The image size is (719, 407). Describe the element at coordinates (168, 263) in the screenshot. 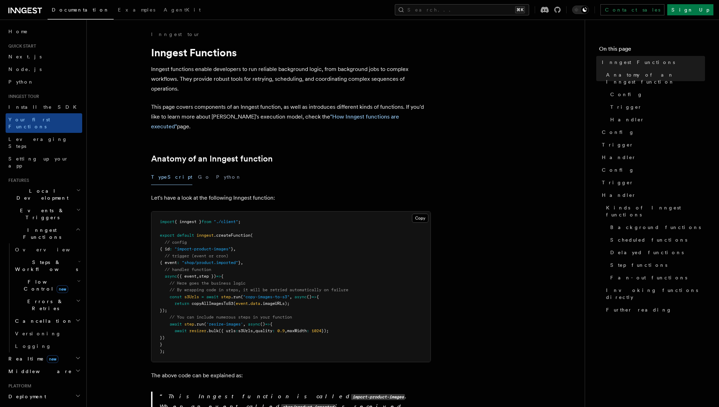

I see `span: { event` at that location.